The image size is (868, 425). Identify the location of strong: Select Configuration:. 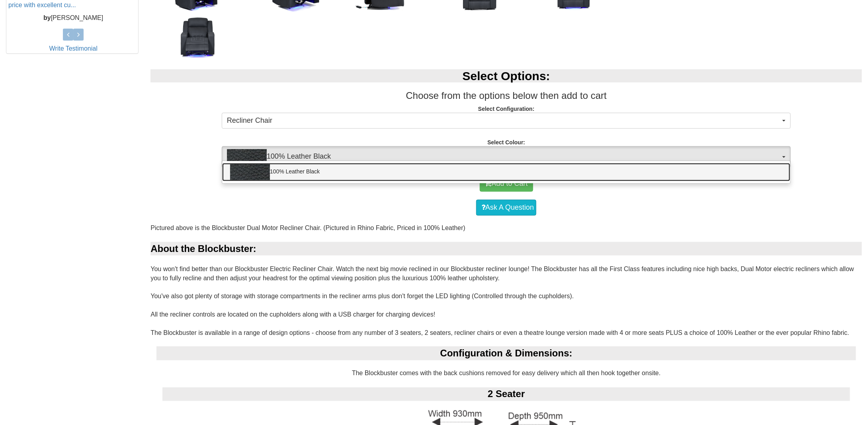
(506, 109).